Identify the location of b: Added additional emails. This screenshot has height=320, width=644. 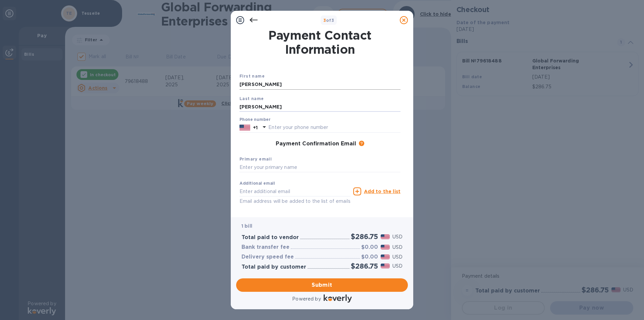
(268, 214).